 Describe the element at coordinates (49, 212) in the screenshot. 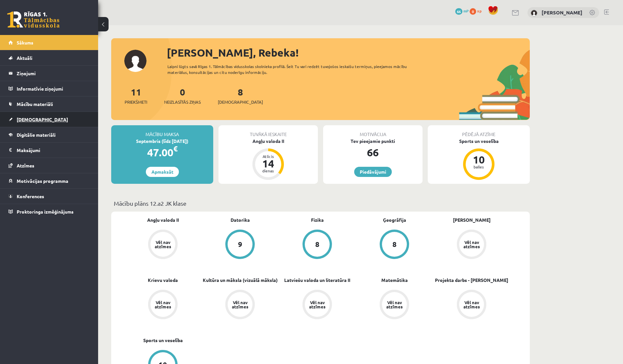

I see `a: Proktoringa izmēģinājums` at that location.